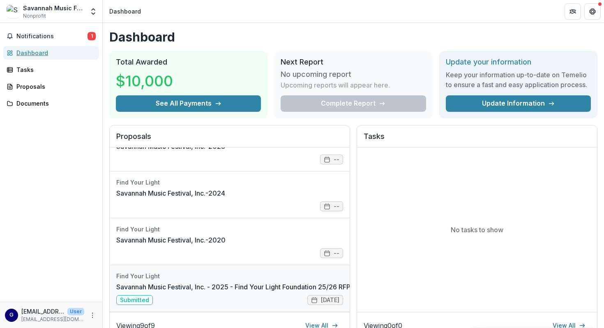  Describe the element at coordinates (316, 74) in the screenshot. I see `h3: No upcoming report` at that location.